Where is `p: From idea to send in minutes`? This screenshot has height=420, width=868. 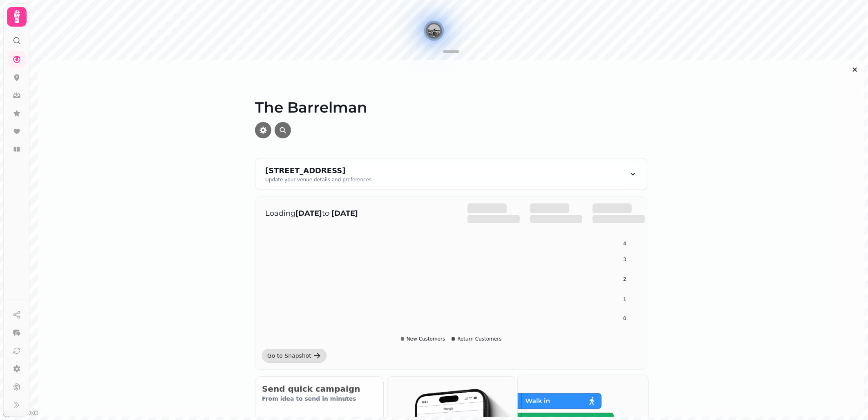 p: From idea to send in minutes is located at coordinates (319, 399).